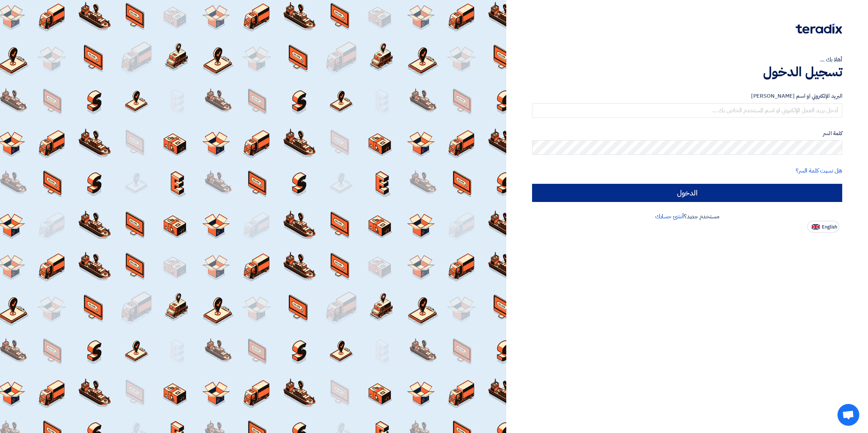 This screenshot has height=433, width=868. Describe the element at coordinates (823, 227) in the screenshot. I see `button: English` at that location.